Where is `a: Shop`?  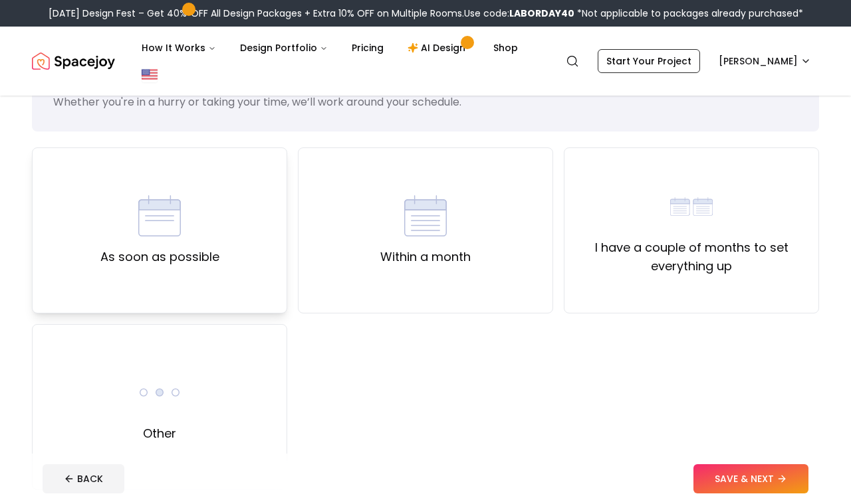 a: Shop is located at coordinates (505, 48).